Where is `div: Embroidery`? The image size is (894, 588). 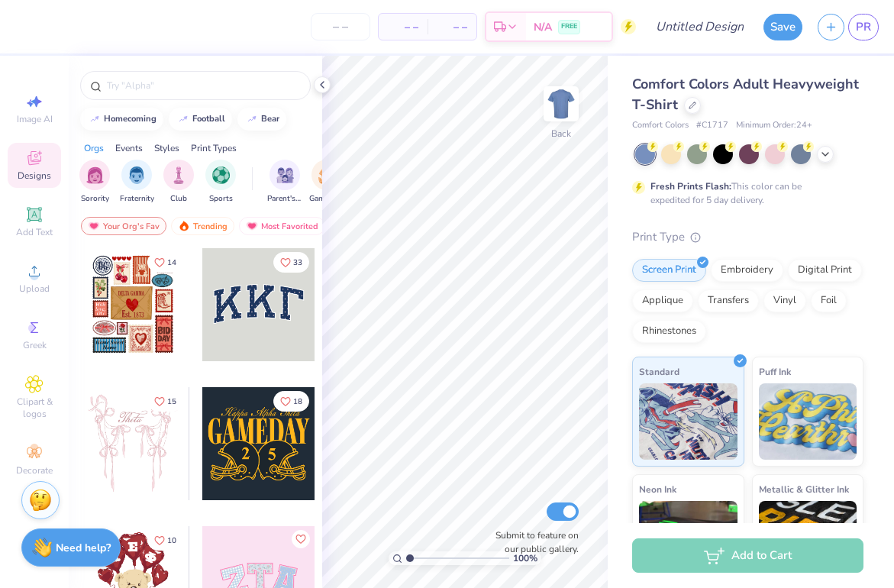
div: Embroidery is located at coordinates (747, 271).